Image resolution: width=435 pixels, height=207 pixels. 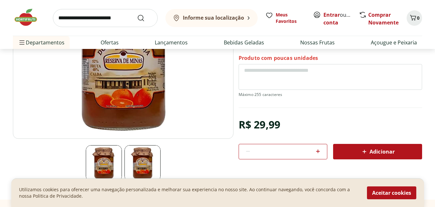 I want to click on span: Adicionar, so click(x=378, y=152).